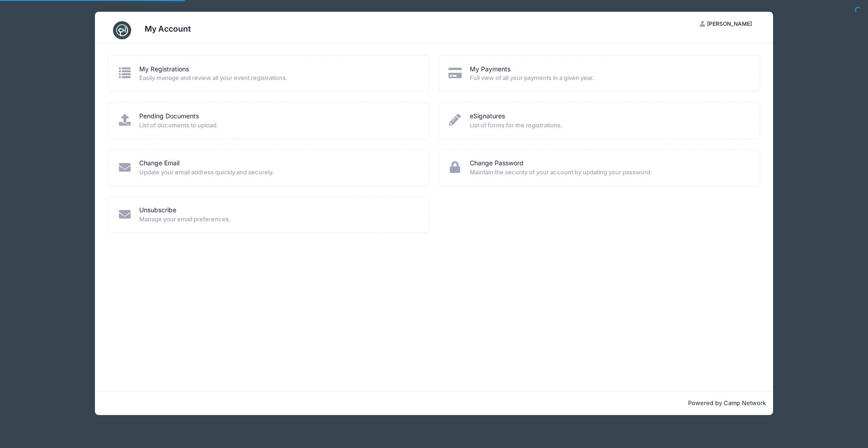 This screenshot has width=868, height=448. I want to click on span: Update your email address quickly and securely., so click(278, 173).